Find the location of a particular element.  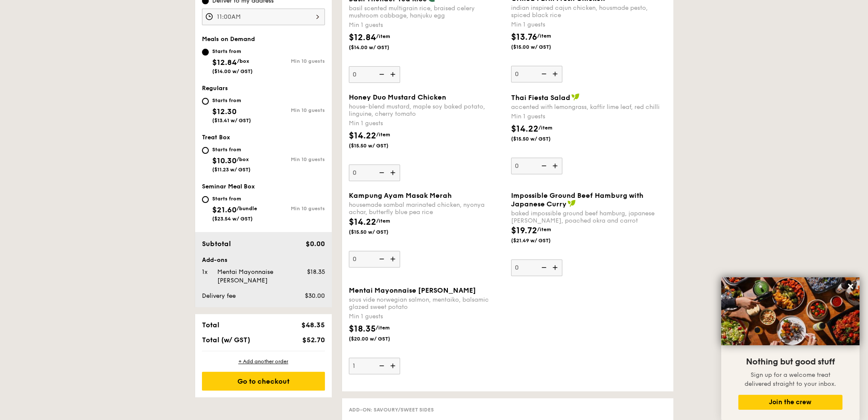

span: $21.60 is located at coordinates (224, 209).